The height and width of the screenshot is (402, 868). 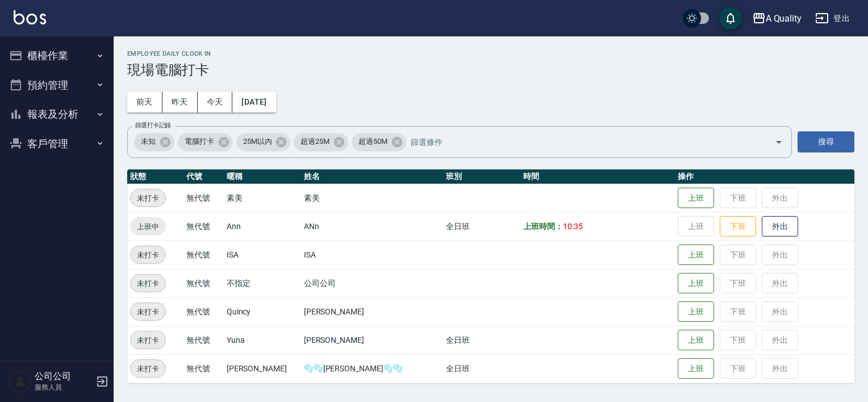 What do you see at coordinates (573, 226) in the screenshot?
I see `span: 10:35` at bounding box center [573, 226].